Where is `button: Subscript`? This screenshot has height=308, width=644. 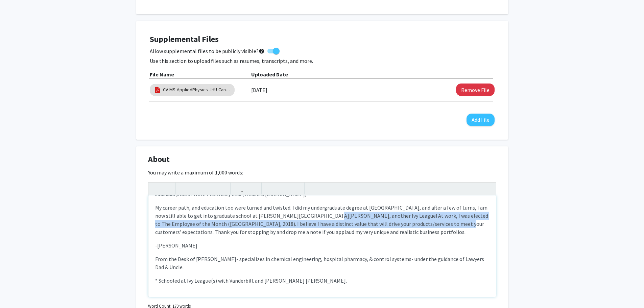
button: Subscript is located at coordinates (222, 189).